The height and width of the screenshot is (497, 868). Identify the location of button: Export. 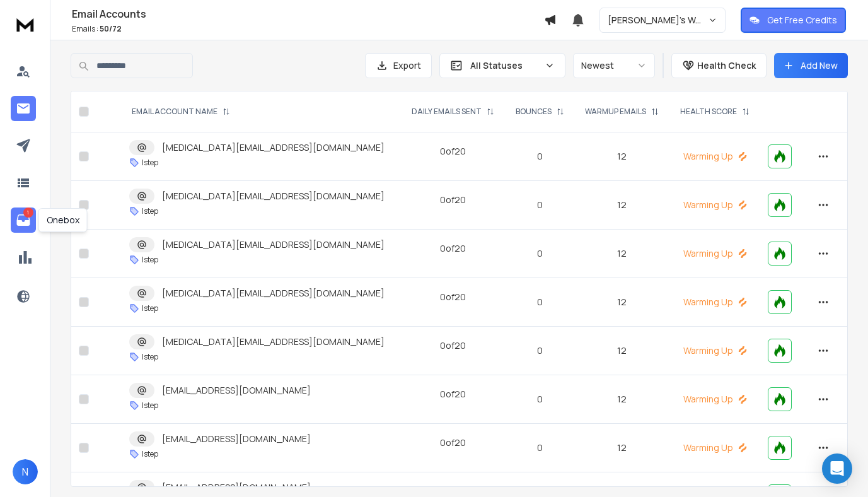
(398, 65).